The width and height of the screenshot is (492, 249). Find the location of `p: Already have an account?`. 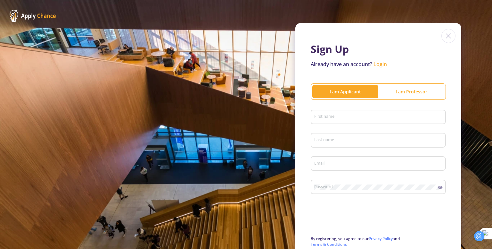

p: Already have an account? is located at coordinates (378, 64).